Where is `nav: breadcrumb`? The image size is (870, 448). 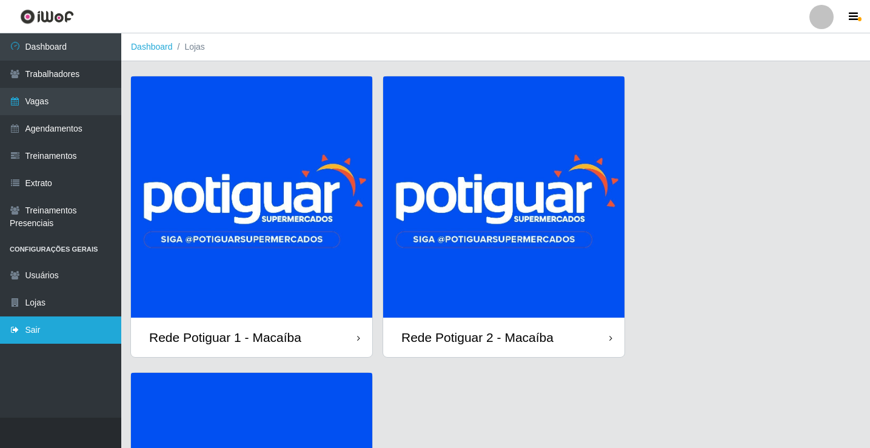 nav: breadcrumb is located at coordinates (496, 47).